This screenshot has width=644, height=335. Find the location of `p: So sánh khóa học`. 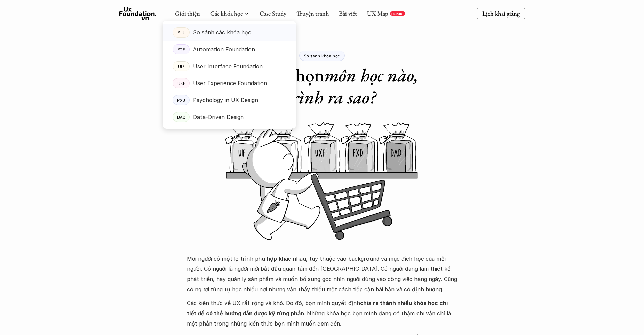

p: So sánh khóa học is located at coordinates (322, 56).